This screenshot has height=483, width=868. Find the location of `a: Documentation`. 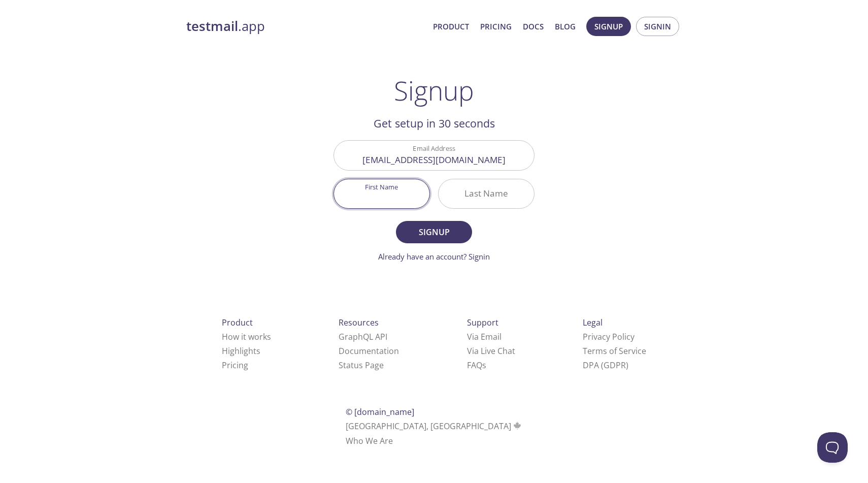

a: Documentation is located at coordinates (369, 351).